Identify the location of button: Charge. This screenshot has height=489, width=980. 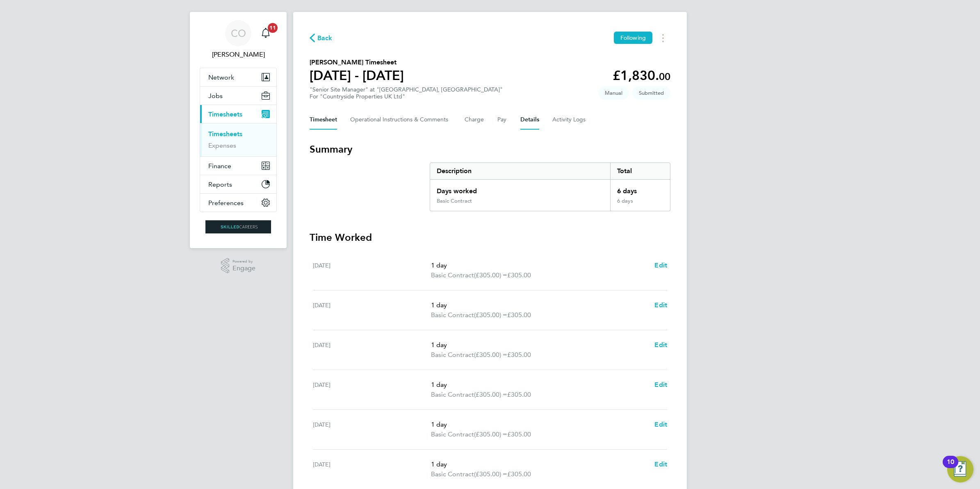
(475, 120).